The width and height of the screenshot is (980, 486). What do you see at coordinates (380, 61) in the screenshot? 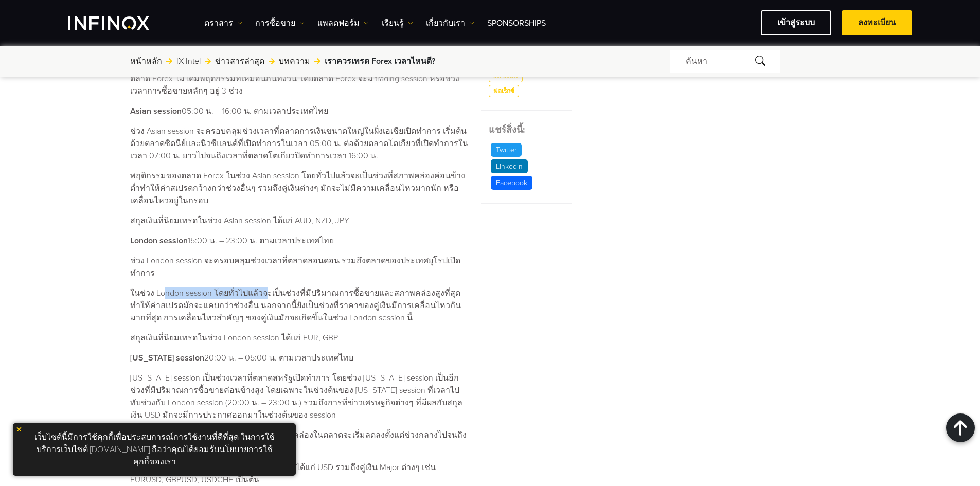
I see `span: เราควรเทรด Forex เวลาไหนดี?` at bounding box center [380, 61].